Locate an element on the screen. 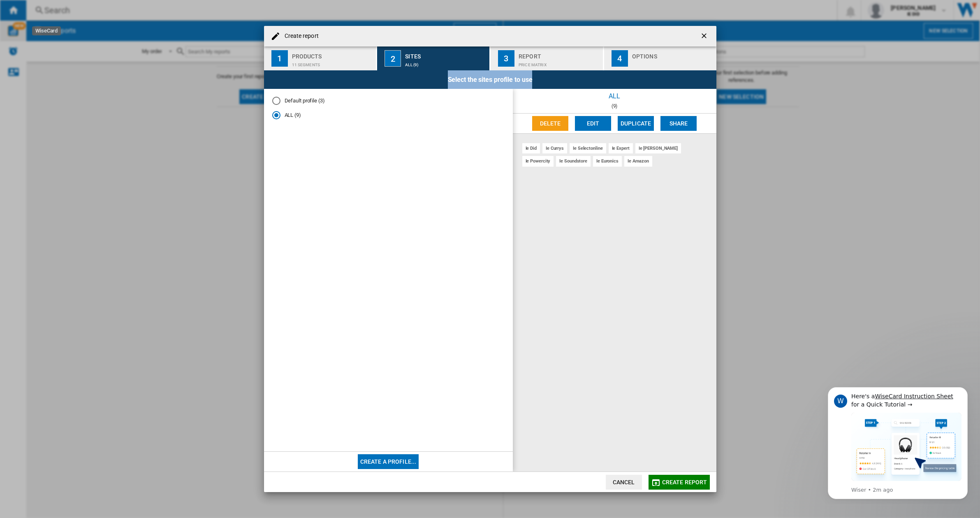  button: Create report is located at coordinates (679, 482).